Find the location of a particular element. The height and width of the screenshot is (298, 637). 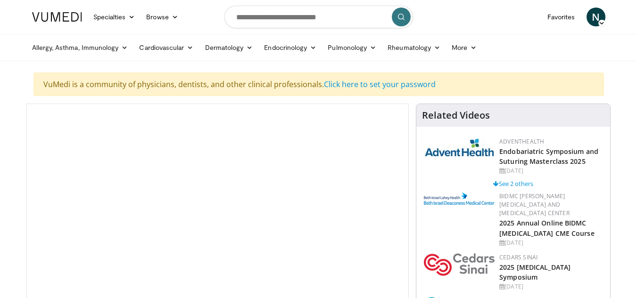

a: Cedars Sinai is located at coordinates (518, 257).